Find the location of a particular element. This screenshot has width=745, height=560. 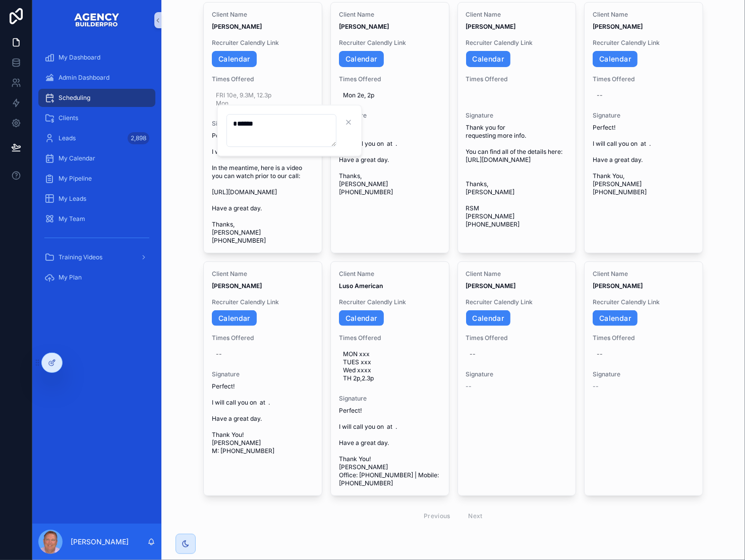

a: Clients is located at coordinates (97, 118).